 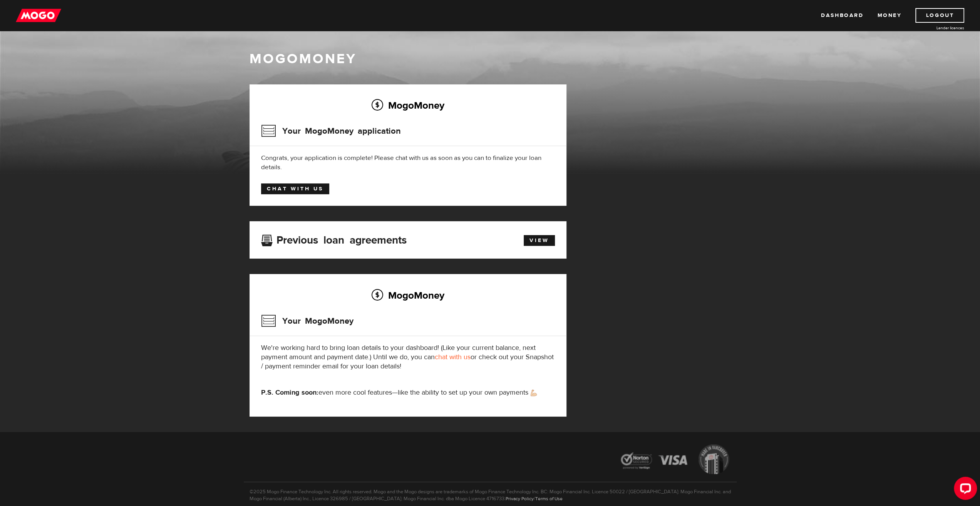 I want to click on a: Logout, so click(x=939, y=16).